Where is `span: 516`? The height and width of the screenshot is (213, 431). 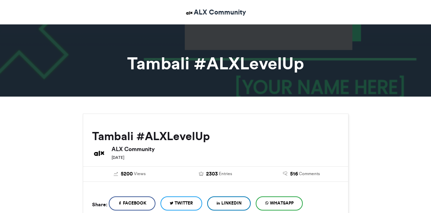 span: 516 is located at coordinates (294, 174).